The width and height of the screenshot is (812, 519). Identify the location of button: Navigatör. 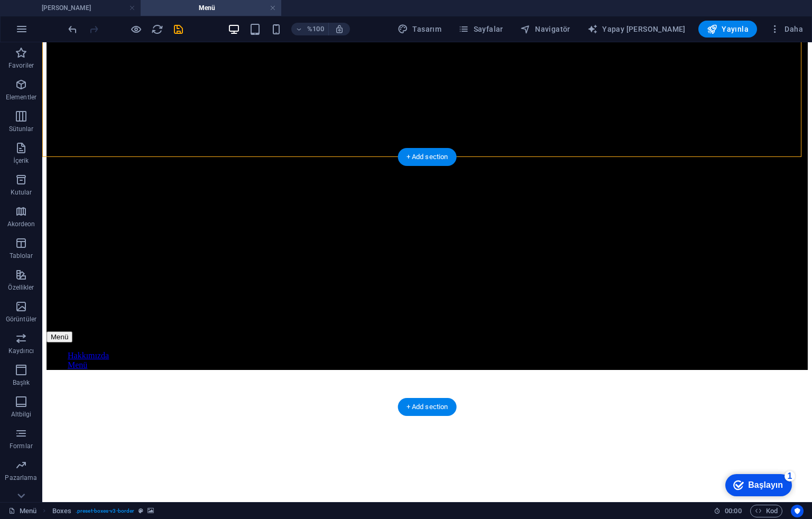
(545, 29).